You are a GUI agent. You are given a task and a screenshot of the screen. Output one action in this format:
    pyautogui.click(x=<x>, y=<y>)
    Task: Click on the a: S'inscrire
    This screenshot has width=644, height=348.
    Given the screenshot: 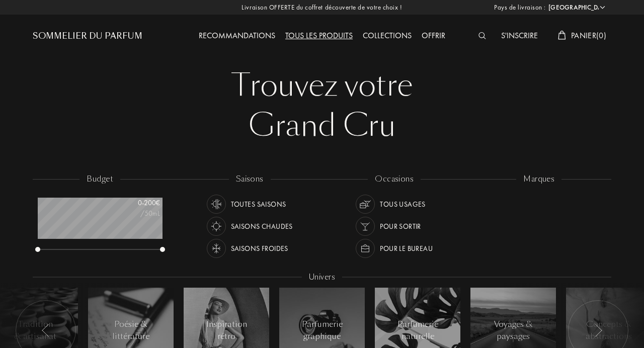 What is the action you would take?
    pyautogui.click(x=520, y=35)
    